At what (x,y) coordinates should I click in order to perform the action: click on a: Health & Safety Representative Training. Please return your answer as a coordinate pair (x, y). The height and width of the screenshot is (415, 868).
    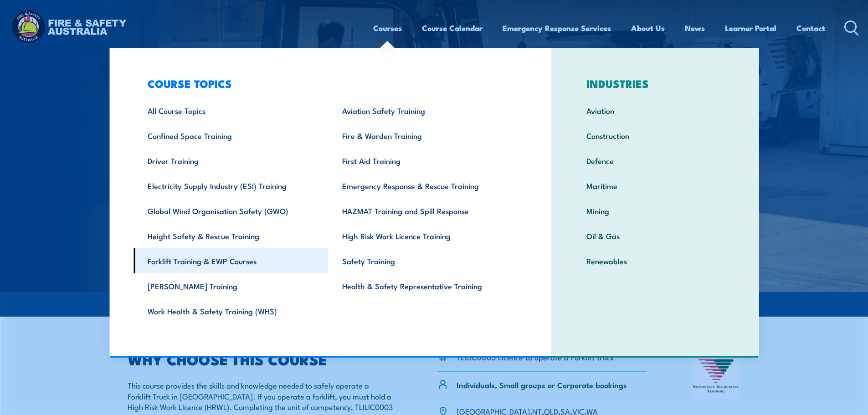
    Looking at the image, I should click on (425, 286).